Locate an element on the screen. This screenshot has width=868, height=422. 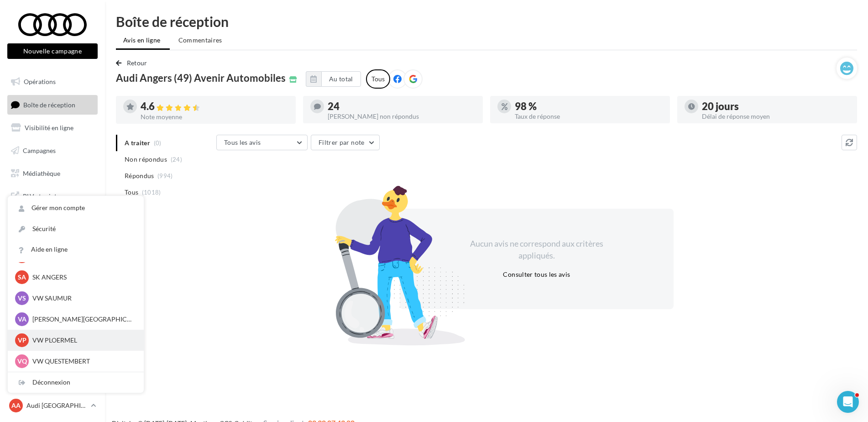
a: Gérer mon compte is located at coordinates (76, 208).